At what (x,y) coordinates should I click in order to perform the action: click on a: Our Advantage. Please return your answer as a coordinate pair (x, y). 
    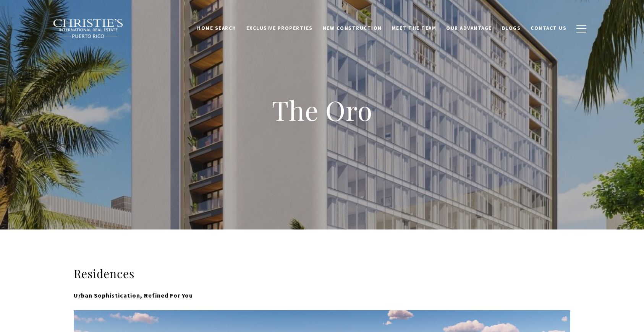
    Looking at the image, I should click on (469, 28).